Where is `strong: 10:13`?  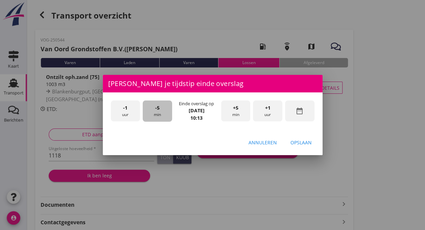 strong: 10:13 is located at coordinates (196, 118).